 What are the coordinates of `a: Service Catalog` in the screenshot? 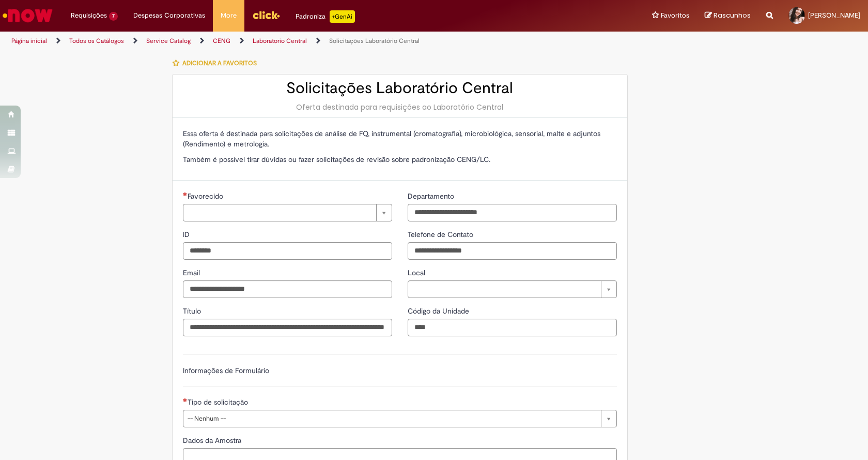 It's located at (168, 41).